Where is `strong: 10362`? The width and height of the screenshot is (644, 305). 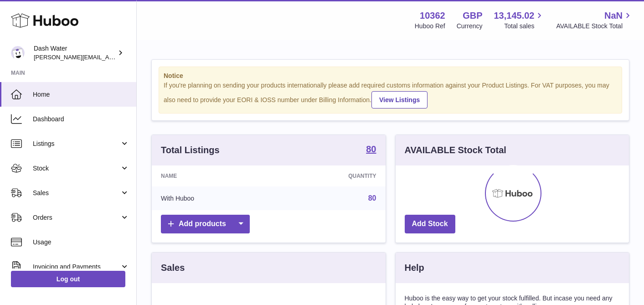 strong: 10362 is located at coordinates (433, 16).